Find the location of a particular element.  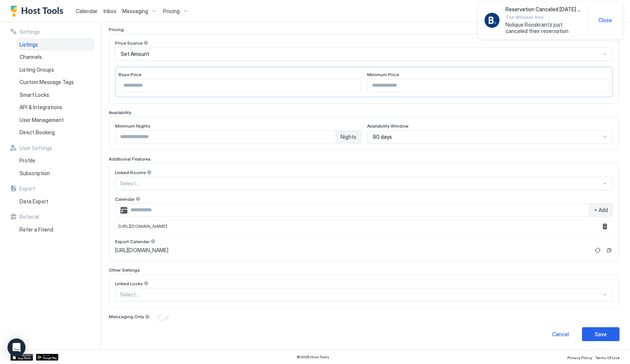

a: Data Export is located at coordinates (56, 201).